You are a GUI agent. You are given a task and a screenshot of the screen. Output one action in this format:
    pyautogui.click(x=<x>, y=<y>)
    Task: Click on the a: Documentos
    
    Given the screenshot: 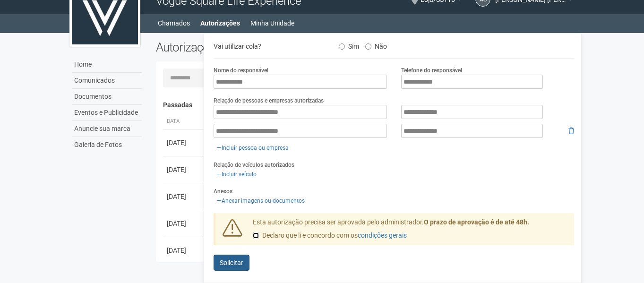 What is the action you would take?
    pyautogui.click(x=107, y=97)
    